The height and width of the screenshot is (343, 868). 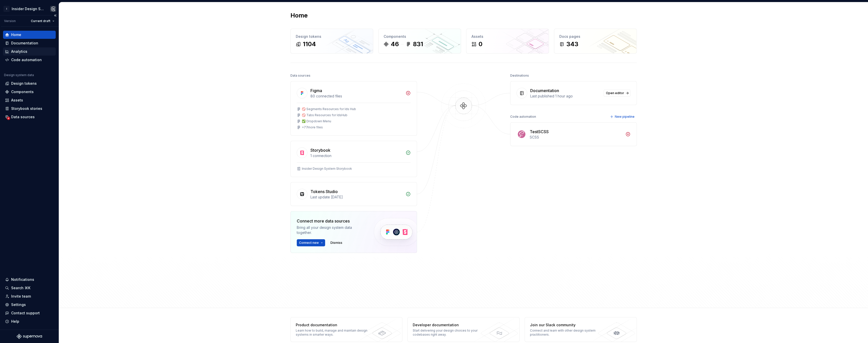 What do you see at coordinates (30, 336) in the screenshot?
I see `a: Supernova Logo` at bounding box center [30, 336].